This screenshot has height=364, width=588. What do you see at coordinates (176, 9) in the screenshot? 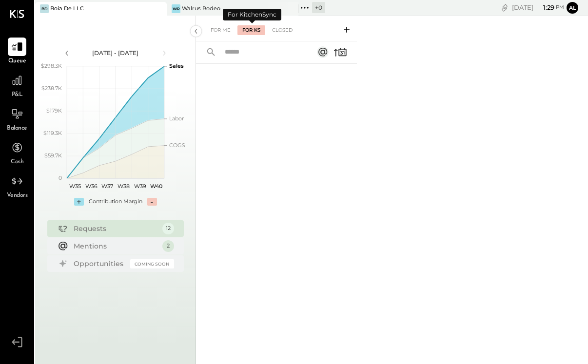
I see `div: WR` at bounding box center [176, 9].